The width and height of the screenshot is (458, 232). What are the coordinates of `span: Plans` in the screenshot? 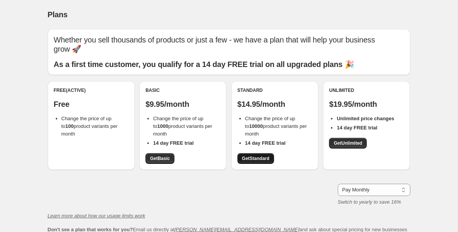 It's located at (58, 15).